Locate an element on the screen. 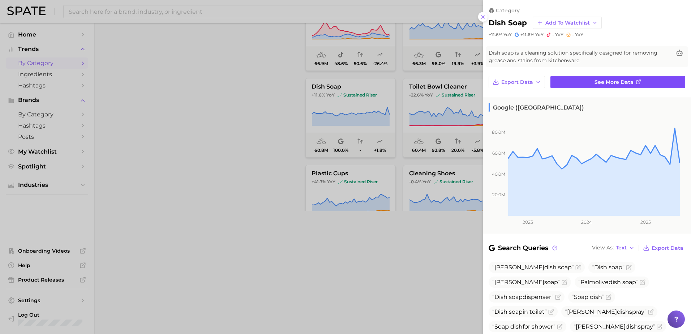  span: dispenser is located at coordinates (523, 297).